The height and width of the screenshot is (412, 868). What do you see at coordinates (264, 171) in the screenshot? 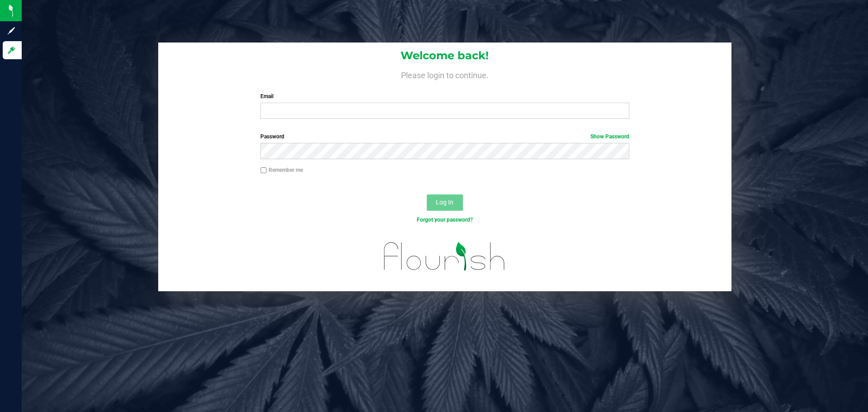
I see `input: Remember me` at bounding box center [264, 171].